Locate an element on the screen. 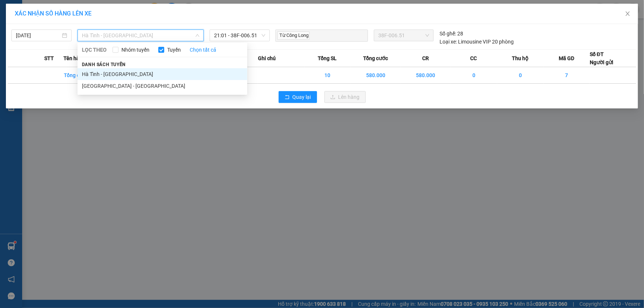  span: STT is located at coordinates (49, 58).